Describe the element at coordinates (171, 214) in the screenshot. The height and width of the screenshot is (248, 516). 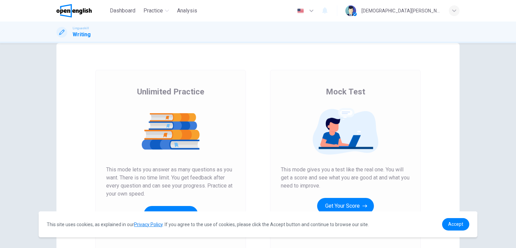
I see `button: Start Practice` at that location.